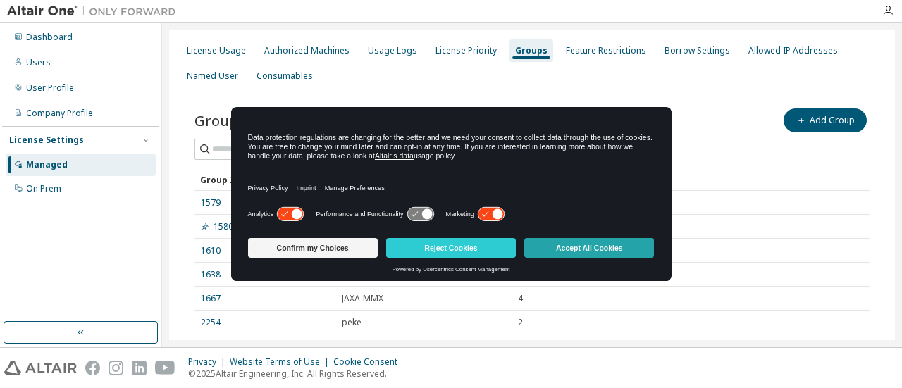 The width and height of the screenshot is (902, 388). What do you see at coordinates (234, 121) in the screenshot?
I see `span: Groups (14)` at bounding box center [234, 121].